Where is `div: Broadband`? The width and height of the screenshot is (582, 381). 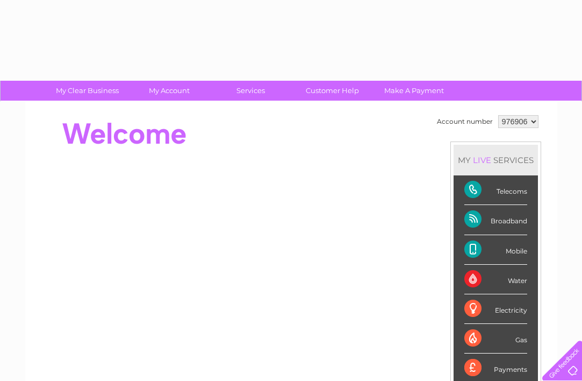 div: Broadband is located at coordinates (496, 219).